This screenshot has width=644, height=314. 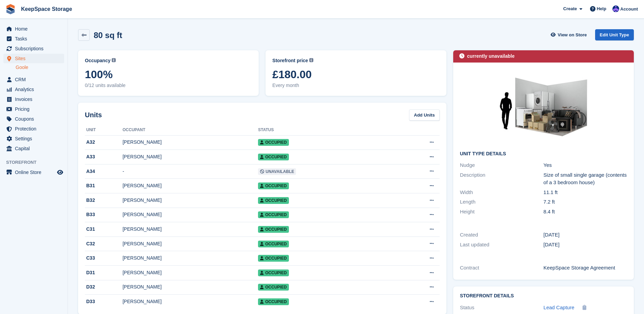 What do you see at coordinates (424, 115) in the screenshot?
I see `a: Add Units` at bounding box center [424, 115].